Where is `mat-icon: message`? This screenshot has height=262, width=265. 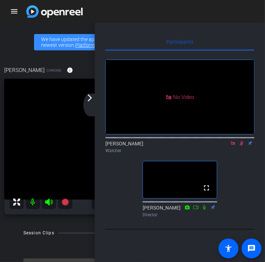
mat-icon: message is located at coordinates (252, 249).